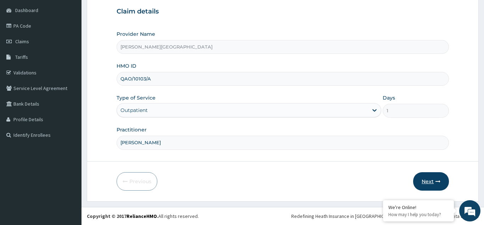  What do you see at coordinates (136, 34) in the screenshot?
I see `label: Provider Name` at bounding box center [136, 34].